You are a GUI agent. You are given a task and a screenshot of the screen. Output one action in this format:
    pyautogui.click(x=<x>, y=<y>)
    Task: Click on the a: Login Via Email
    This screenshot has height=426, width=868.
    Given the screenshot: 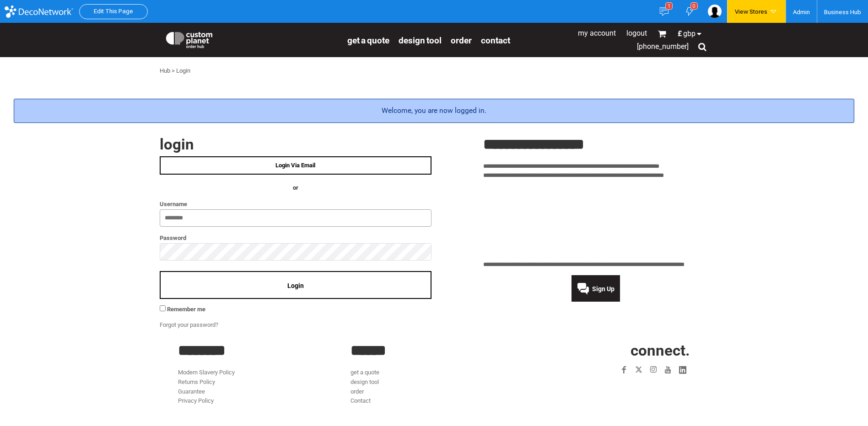 What is the action you would take?
    pyautogui.click(x=296, y=166)
    